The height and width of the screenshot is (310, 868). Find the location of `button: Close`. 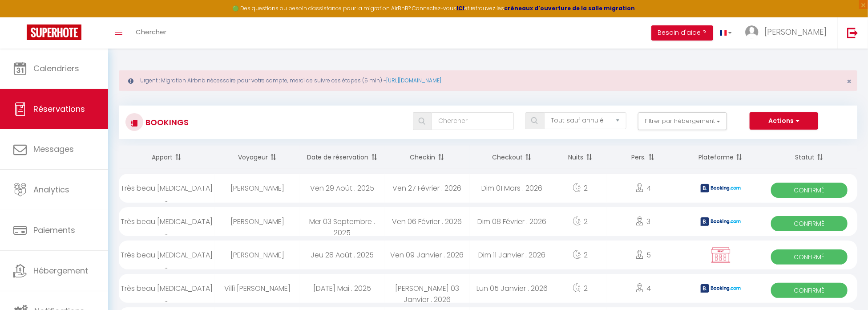

button: Close is located at coordinates (849, 81).